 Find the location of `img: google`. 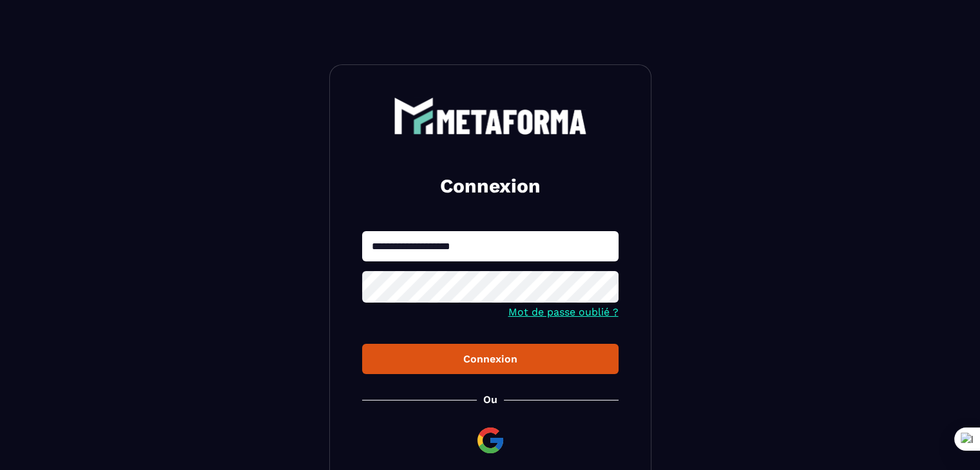

img: google is located at coordinates (490, 440).